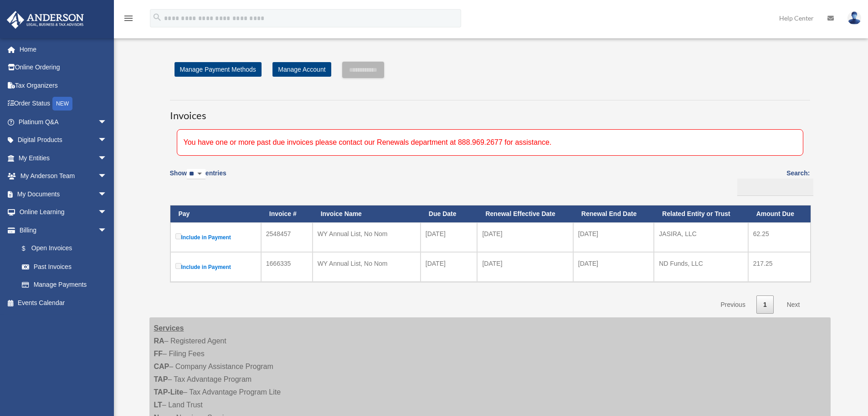 The width and height of the screenshot is (868, 416). I want to click on td: 1666335, so click(286, 266).